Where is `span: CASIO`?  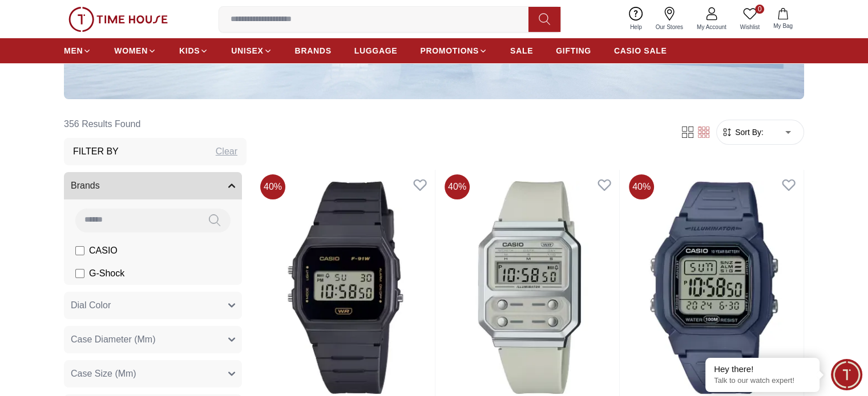 span: CASIO is located at coordinates (104, 250).